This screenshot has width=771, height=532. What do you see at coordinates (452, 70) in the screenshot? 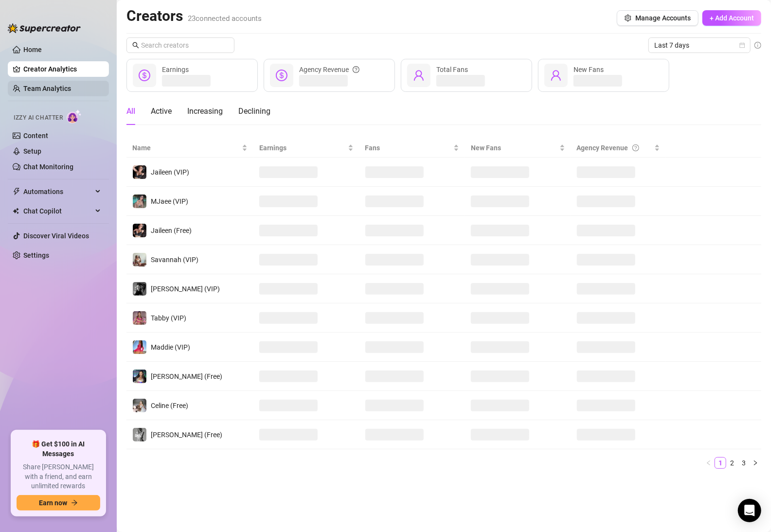
I see `span: Total Fans` at bounding box center [452, 70].